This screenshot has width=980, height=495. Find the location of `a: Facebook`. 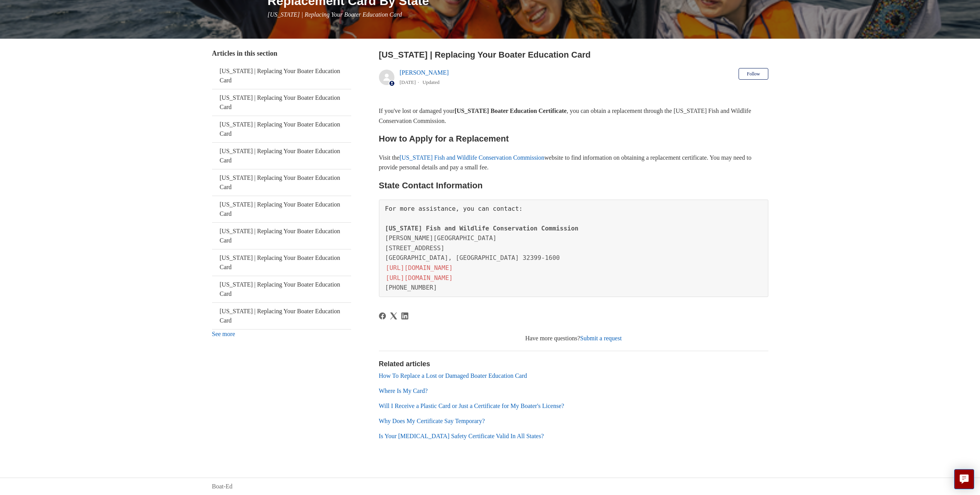

a: Facebook is located at coordinates (383, 316).